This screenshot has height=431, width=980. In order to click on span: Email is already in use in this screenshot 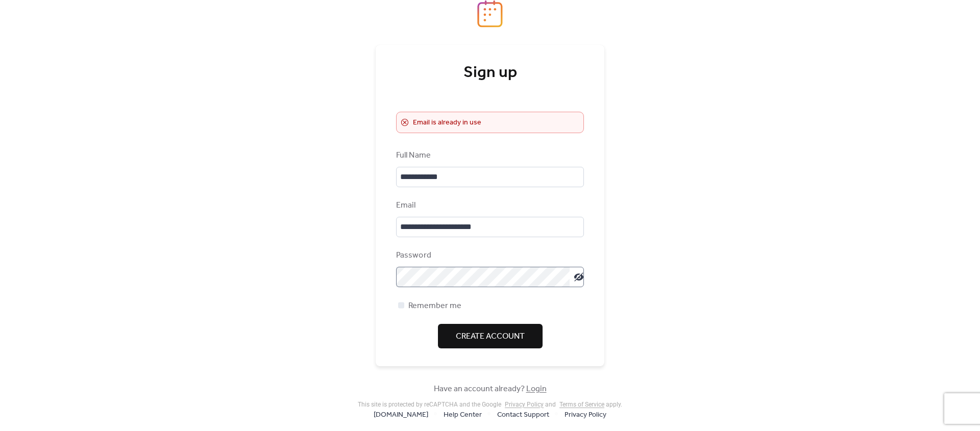, I will do `click(447, 123)`.